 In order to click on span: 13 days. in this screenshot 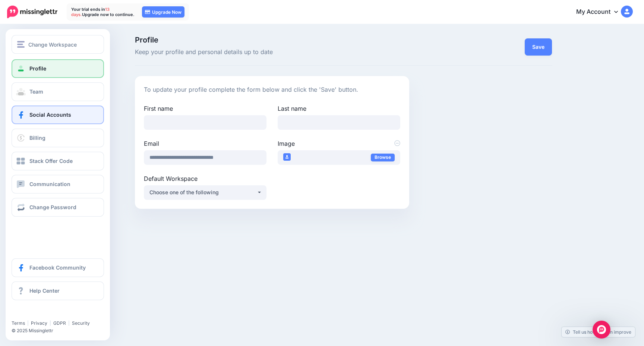, I will do `click(90, 12)`.